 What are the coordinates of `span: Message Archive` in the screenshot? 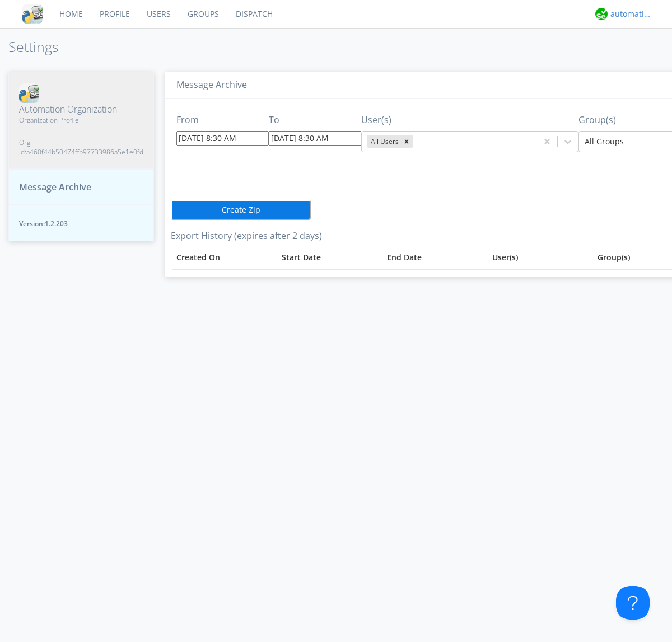 It's located at (55, 187).